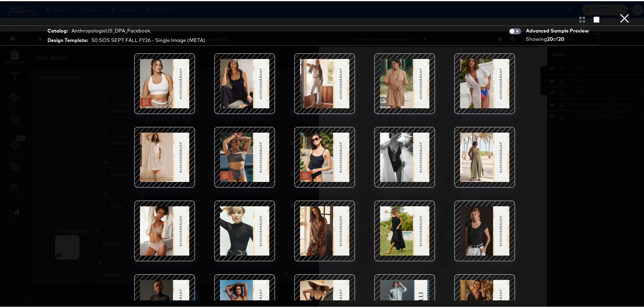 This screenshot has width=644, height=308. Describe the element at coordinates (58, 30) in the screenshot. I see `strong: Catalog:` at that location.